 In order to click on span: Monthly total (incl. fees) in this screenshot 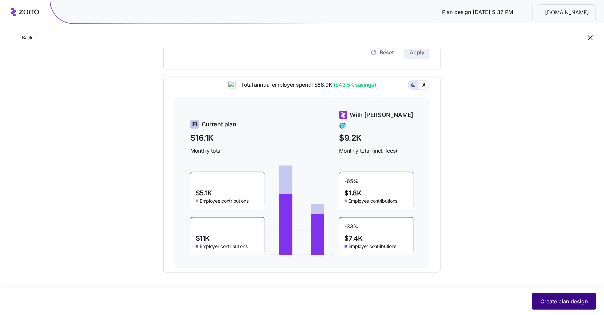, I will do `click(376, 151)`.